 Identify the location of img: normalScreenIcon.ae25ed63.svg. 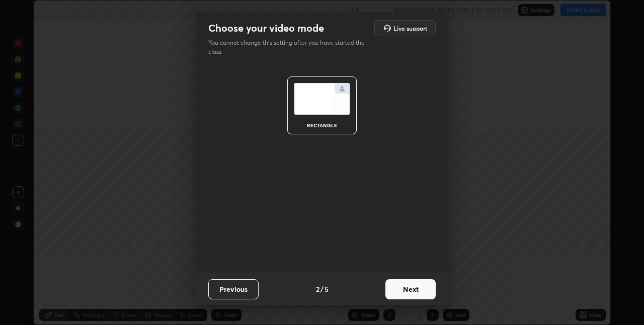
(322, 98).